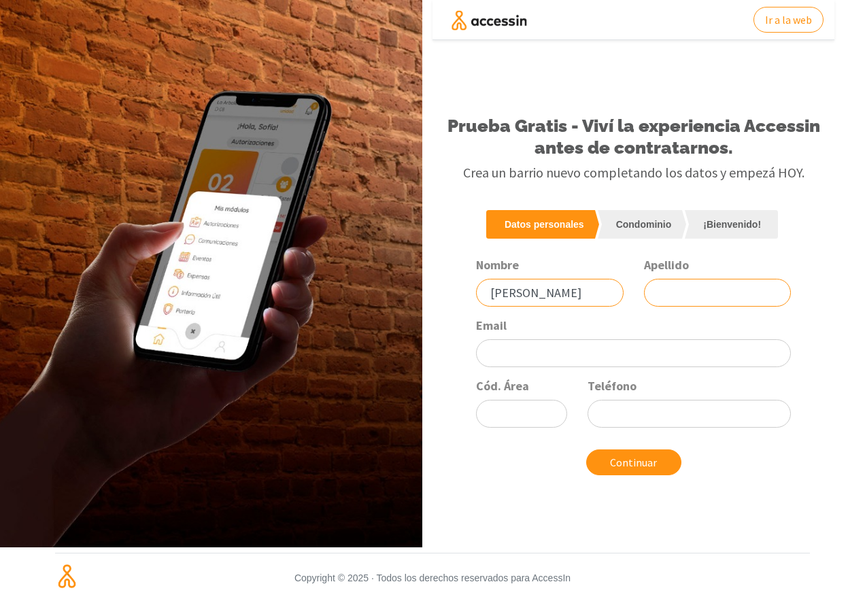  Describe the element at coordinates (503, 386) in the screenshot. I see `label: Cód. Área` at that location.